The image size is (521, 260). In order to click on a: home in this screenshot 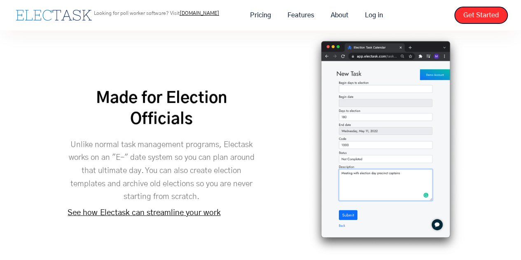, I will do `click(53, 15)`.